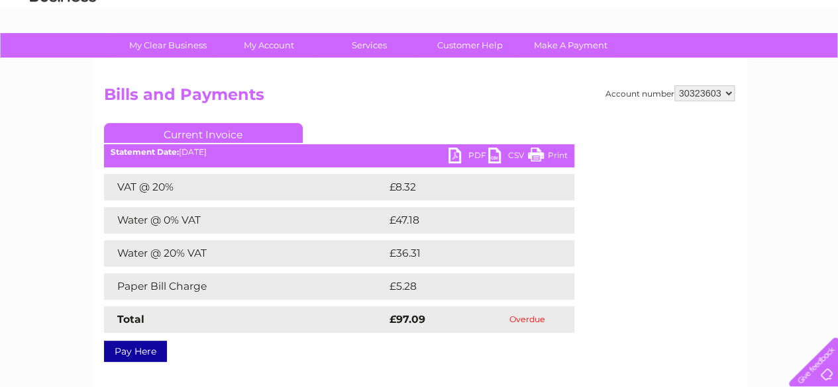 This screenshot has height=387, width=838. I want to click on a: Log out, so click(809, 61).